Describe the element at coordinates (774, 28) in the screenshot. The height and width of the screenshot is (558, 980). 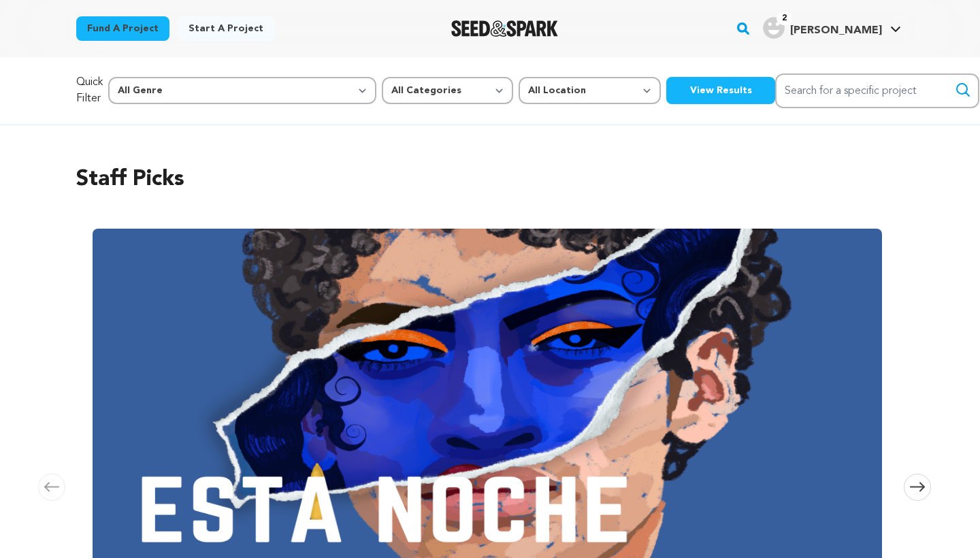
I see `img: user.png` at that location.